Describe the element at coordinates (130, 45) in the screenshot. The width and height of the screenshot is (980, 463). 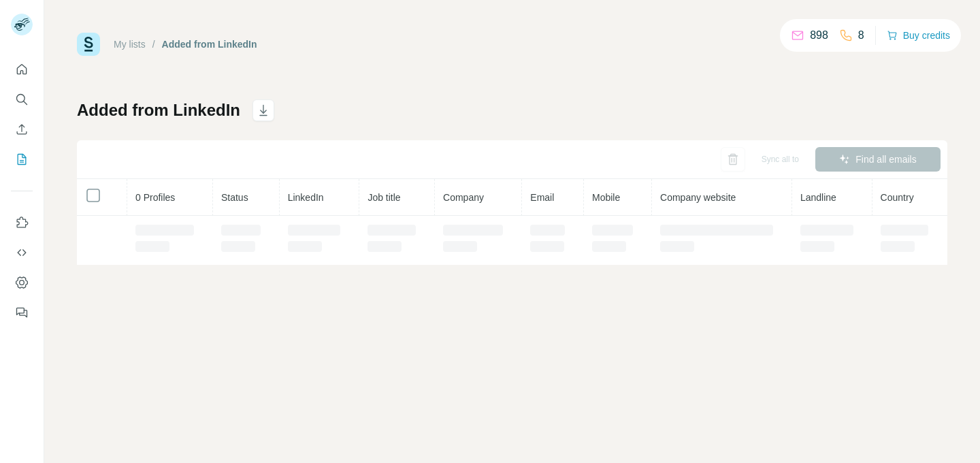
I see `a: My lists` at that location.